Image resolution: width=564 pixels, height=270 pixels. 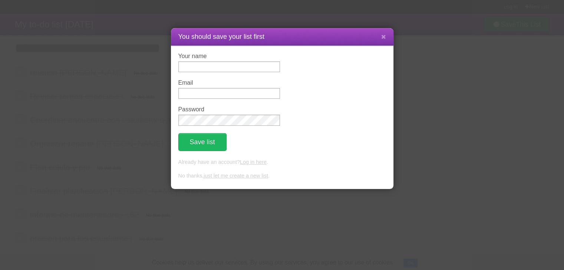 I want to click on p: No thanks, ., so click(x=282, y=176).